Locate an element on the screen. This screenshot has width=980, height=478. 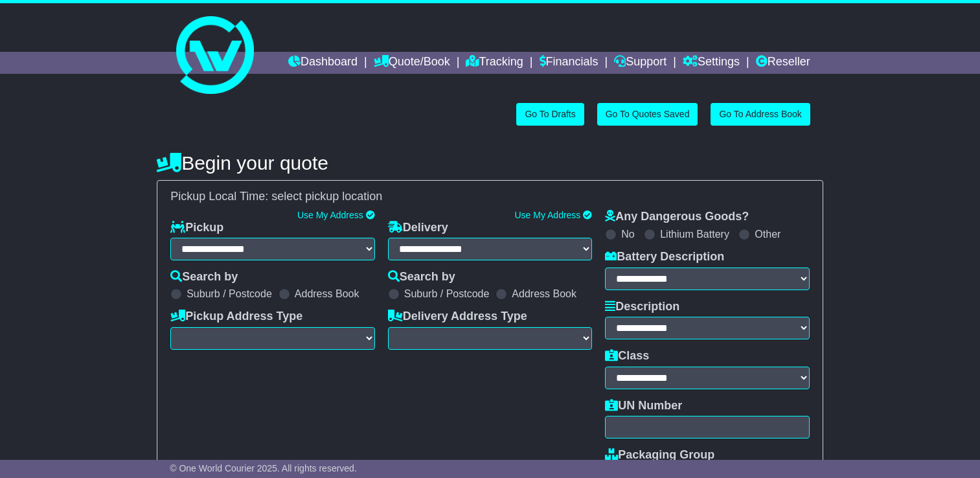
label: Any Dangerous Goods? is located at coordinates (676, 217).